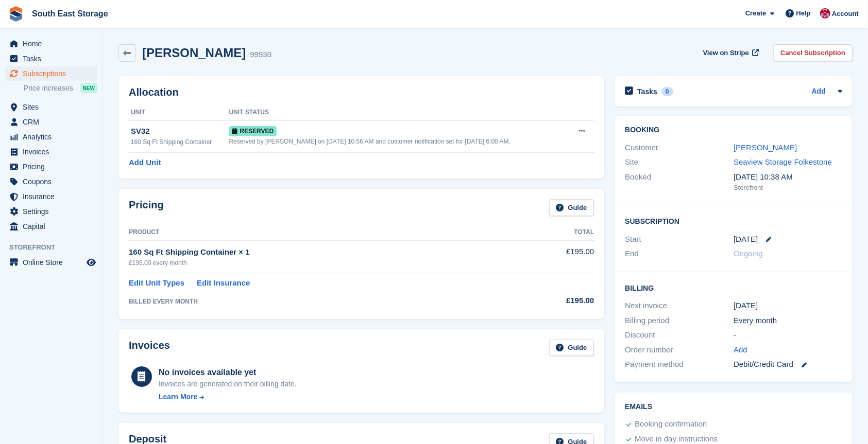 This screenshot has height=444, width=868. Describe the element at coordinates (53, 43) in the screenshot. I see `span: Home` at that location.